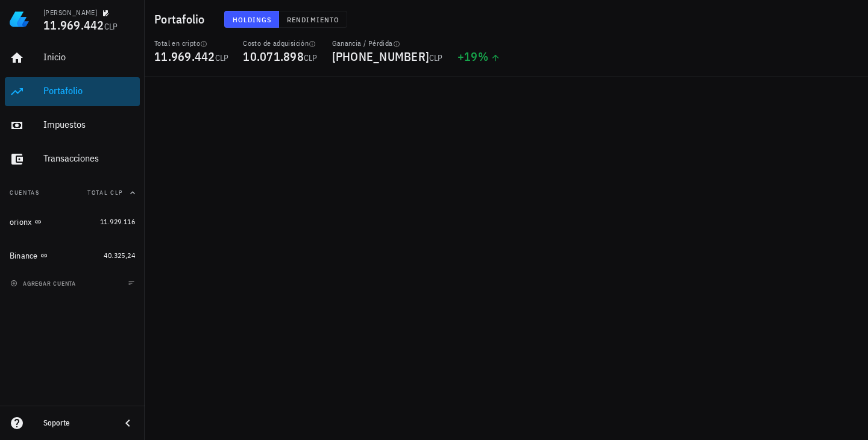 The image size is (868, 440). What do you see at coordinates (273, 56) in the screenshot?
I see `span: 10.071.898` at bounding box center [273, 56].